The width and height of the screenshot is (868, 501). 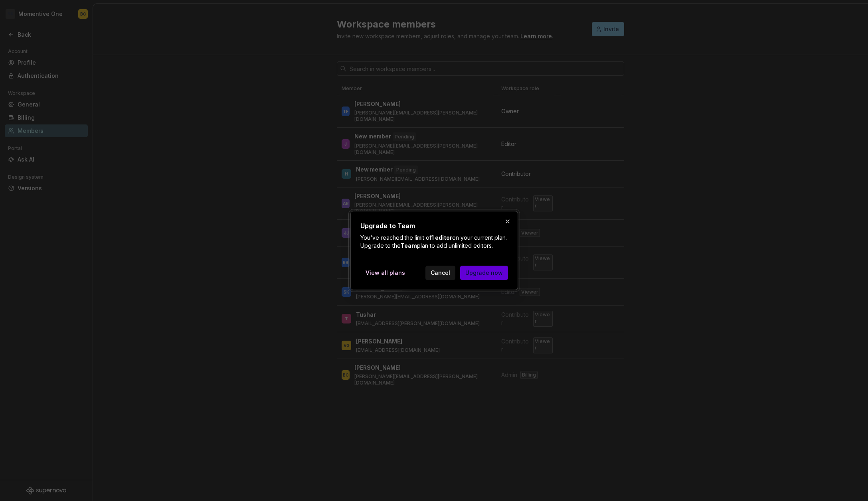 I want to click on strong: Team, so click(x=409, y=245).